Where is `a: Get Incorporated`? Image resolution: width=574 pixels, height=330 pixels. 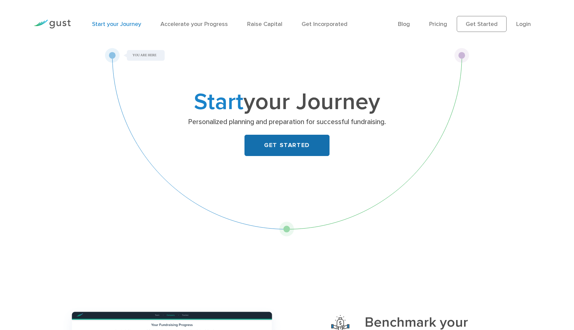 a: Get Incorporated is located at coordinates (325, 24).